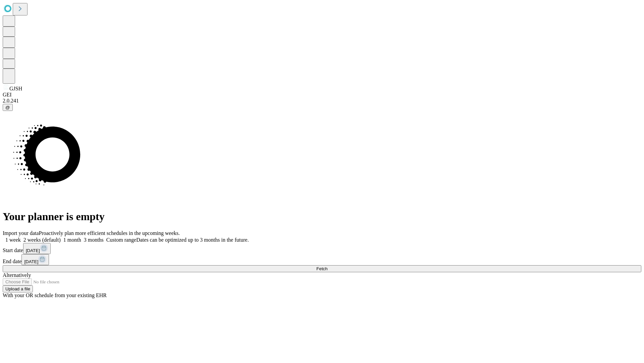 This screenshot has width=644, height=363. What do you see at coordinates (322, 259) in the screenshot?
I see `div: End date` at bounding box center [322, 259].